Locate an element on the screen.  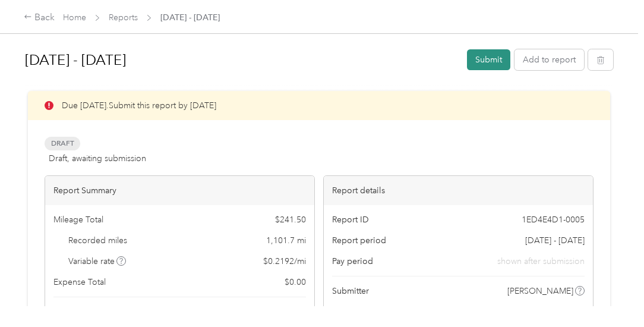
span: Submitted on is located at coordinates (357, 311).